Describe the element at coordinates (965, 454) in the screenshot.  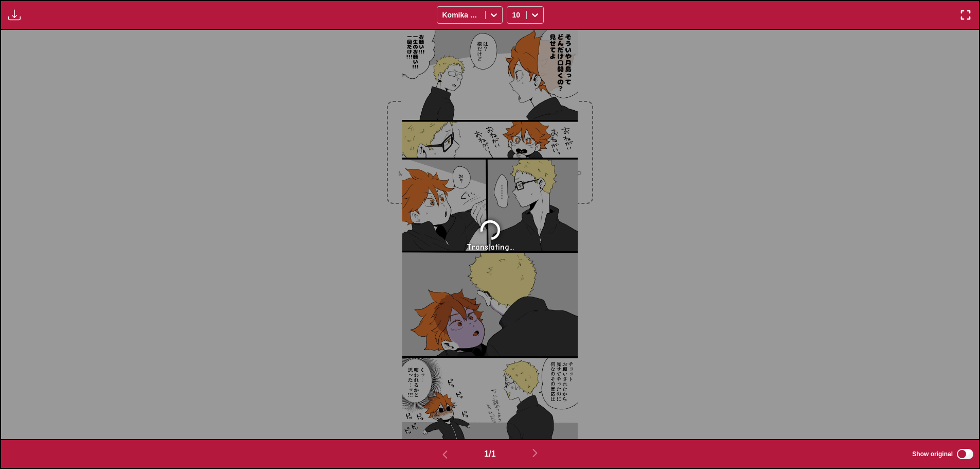
I see `input: Show original` at that location.